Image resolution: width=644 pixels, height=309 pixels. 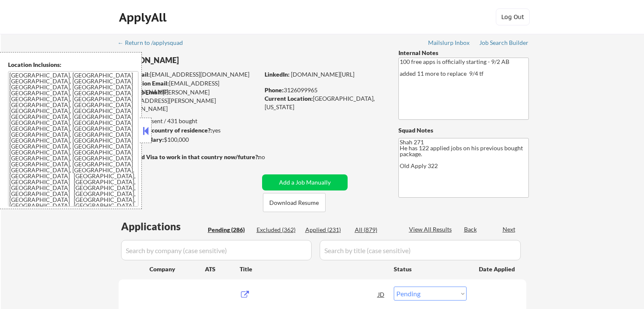 I want to click on strong: LinkedIn:, so click(x=277, y=74).